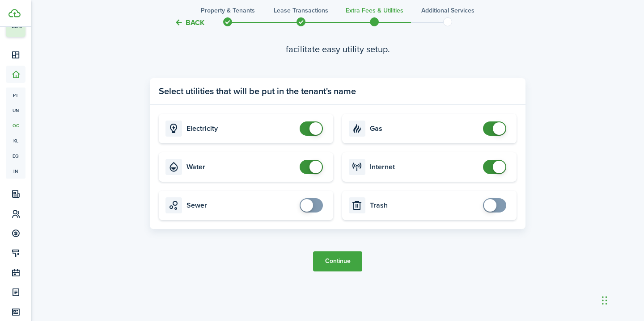  Describe the element at coordinates (257, 91) in the screenshot. I see `panel-main-title: Select utilities that will be put in the tenant's name` at that location.